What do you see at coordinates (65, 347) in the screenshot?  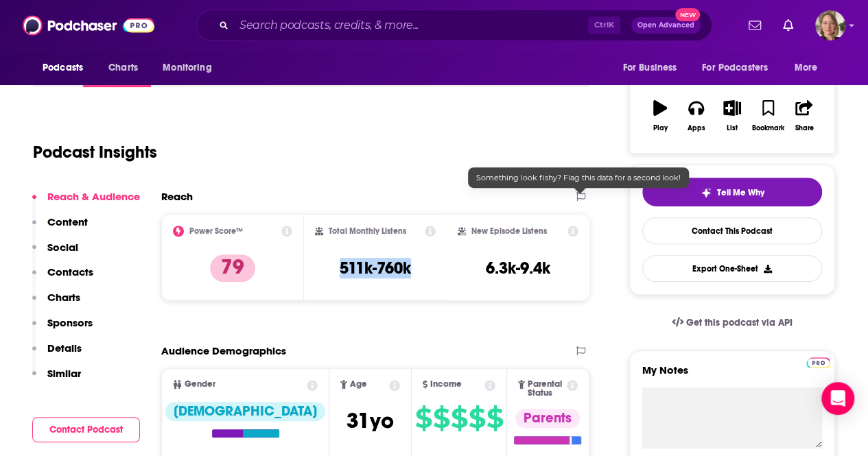 I see `p: Details` at bounding box center [65, 347].